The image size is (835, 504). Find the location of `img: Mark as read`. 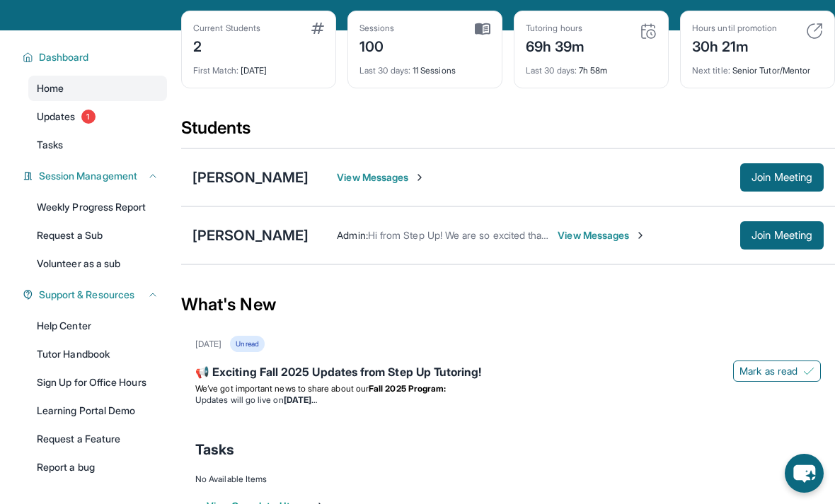

img: Mark as read is located at coordinates (808, 371).